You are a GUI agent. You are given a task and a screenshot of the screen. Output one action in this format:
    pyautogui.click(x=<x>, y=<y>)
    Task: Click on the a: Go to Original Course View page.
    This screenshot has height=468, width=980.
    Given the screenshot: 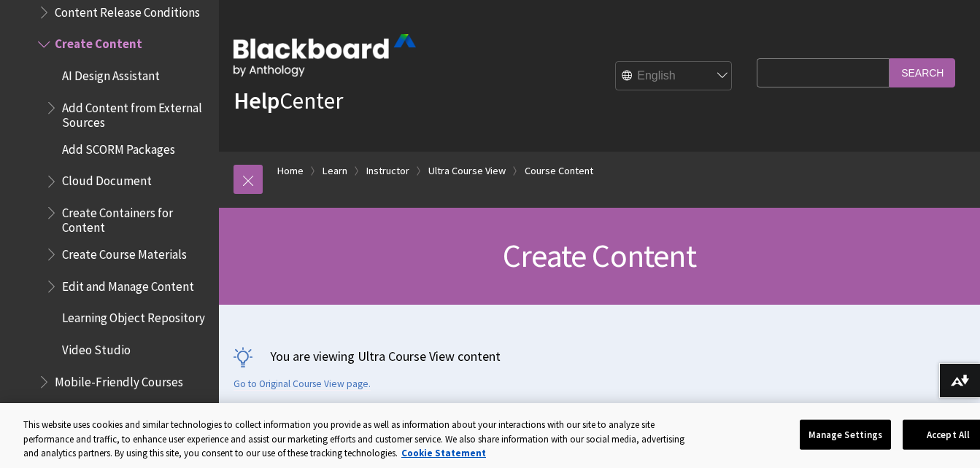 What is the action you would take?
    pyautogui.click(x=302, y=384)
    